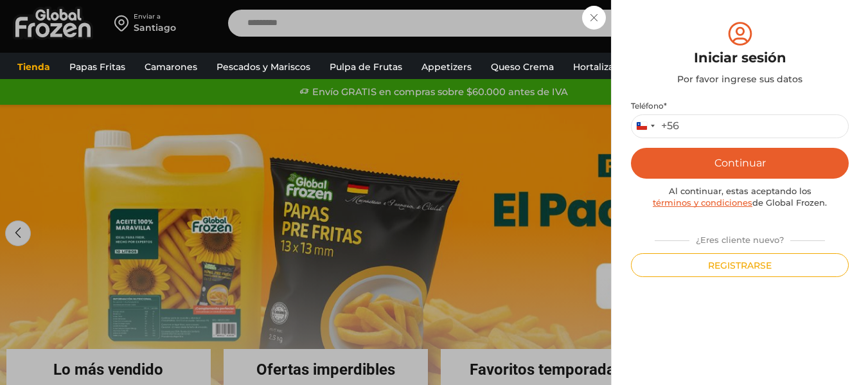  What do you see at coordinates (446, 67) in the screenshot?
I see `a: Appetizers` at bounding box center [446, 67].